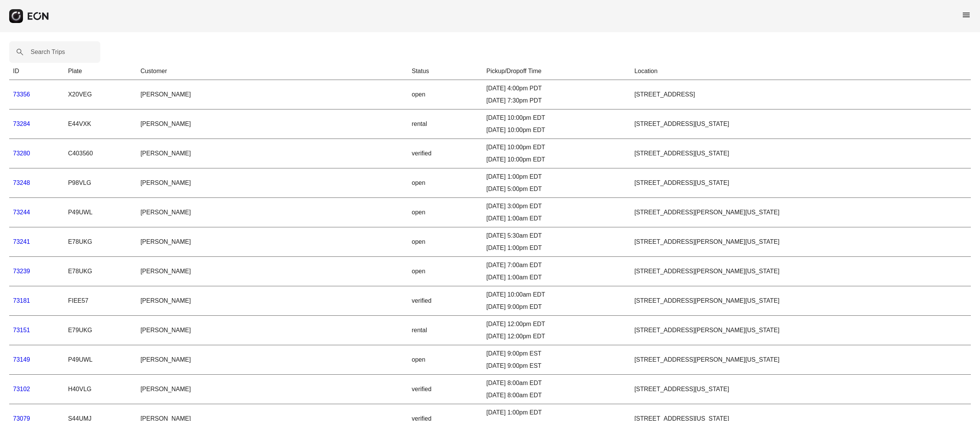 The height and width of the screenshot is (421, 980). Describe the element at coordinates (48, 52) in the screenshot. I see `label: Search Trips` at that location.